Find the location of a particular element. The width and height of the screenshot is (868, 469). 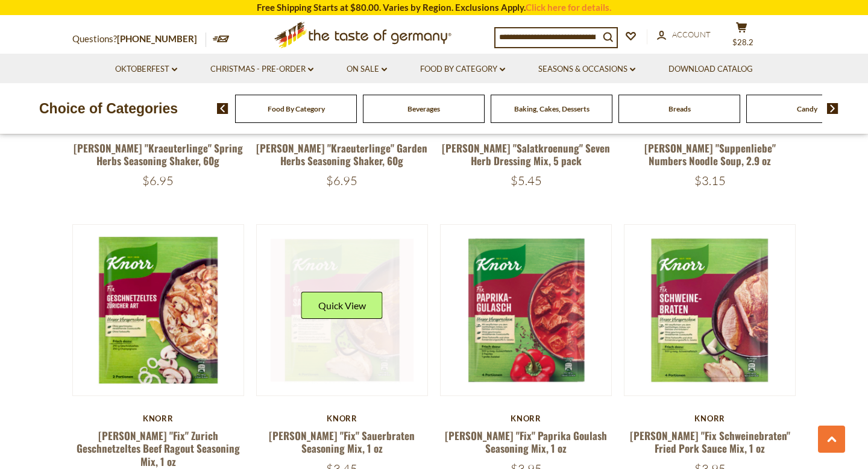

img: next arrow is located at coordinates (832, 108).